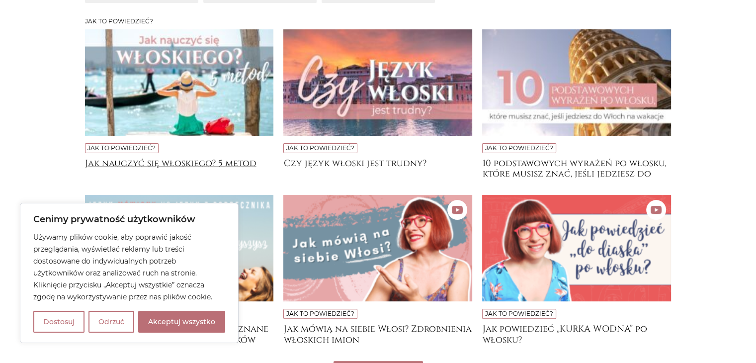 The image size is (756, 363). Describe the element at coordinates (129, 267) in the screenshot. I see `p: Używamy plików cookie, aby poprawić jakość przeglądania, wyświetlać reklamy lub treści dostosowan...` at that location.